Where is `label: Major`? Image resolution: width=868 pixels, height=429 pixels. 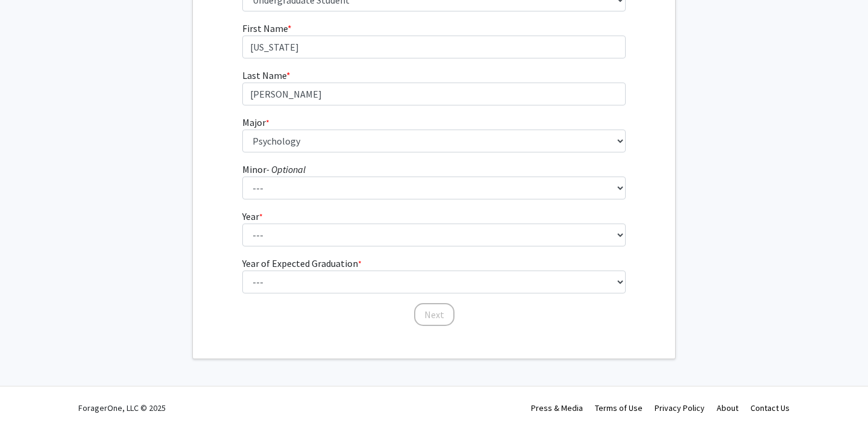
label: Major is located at coordinates (256, 122).